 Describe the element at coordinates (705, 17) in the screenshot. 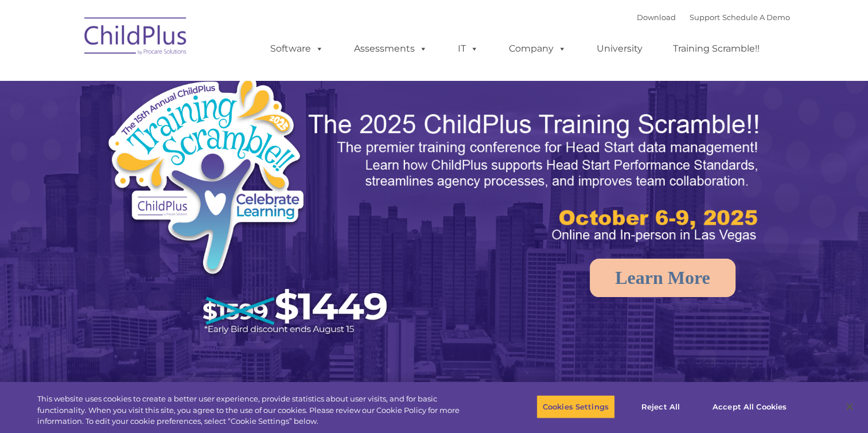

I see `a: Support` at that location.